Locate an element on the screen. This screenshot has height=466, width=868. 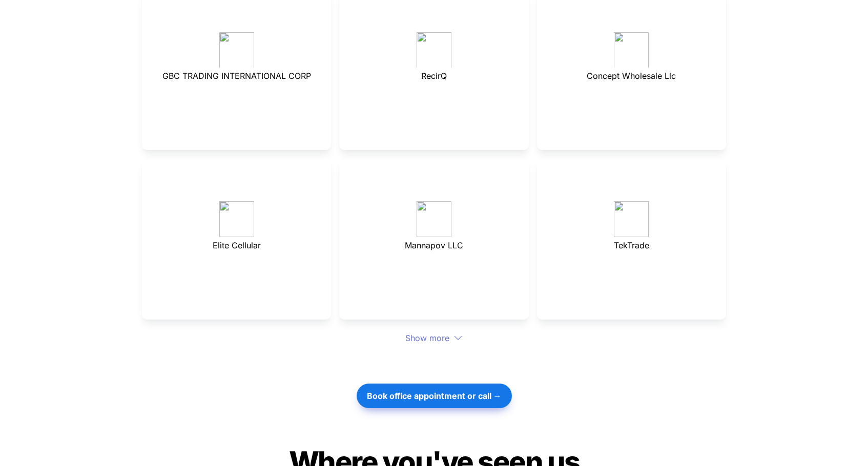
div: Show more is located at coordinates (434, 338).